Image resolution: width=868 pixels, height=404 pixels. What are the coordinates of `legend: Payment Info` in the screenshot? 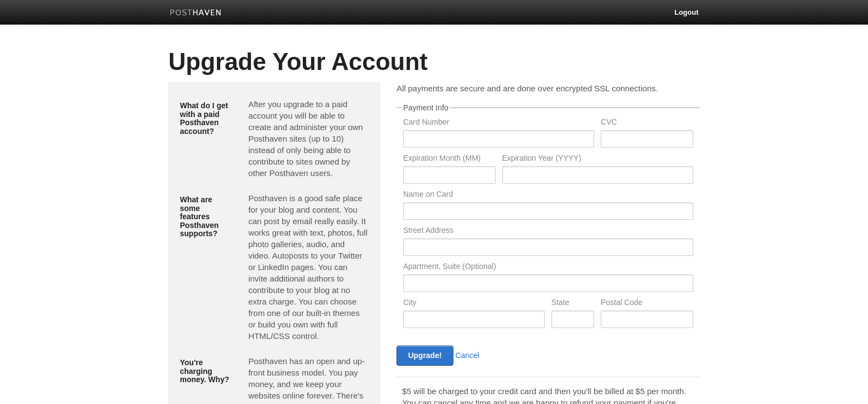 It's located at (425, 108).